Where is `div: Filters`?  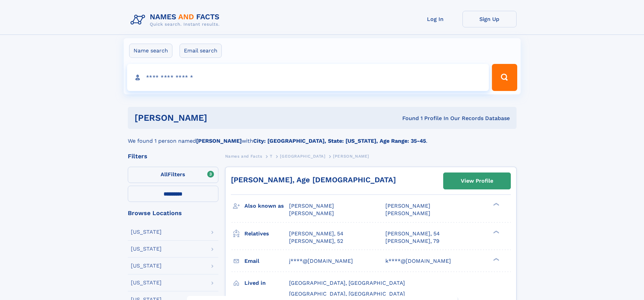 div: Filters is located at coordinates (173, 156).